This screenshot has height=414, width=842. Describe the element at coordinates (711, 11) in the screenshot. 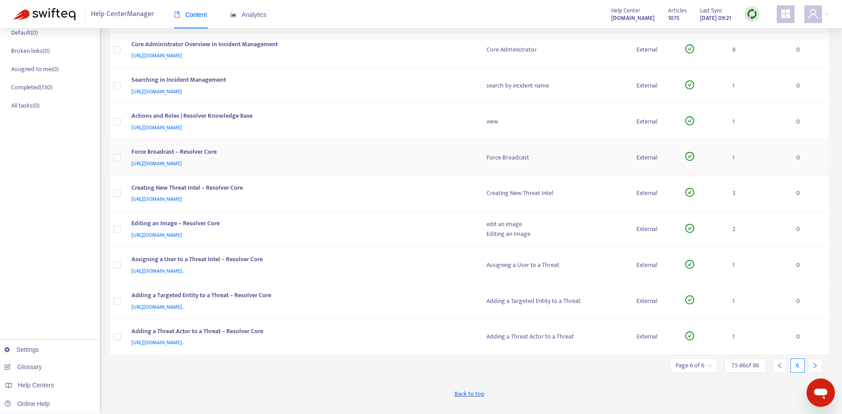

I see `span: Last Sync` at that location.